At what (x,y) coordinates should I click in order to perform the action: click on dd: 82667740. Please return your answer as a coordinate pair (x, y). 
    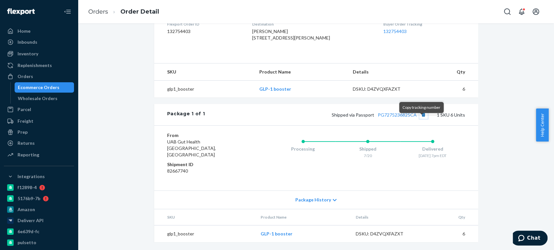
    Looking at the image, I should click on (206, 171).